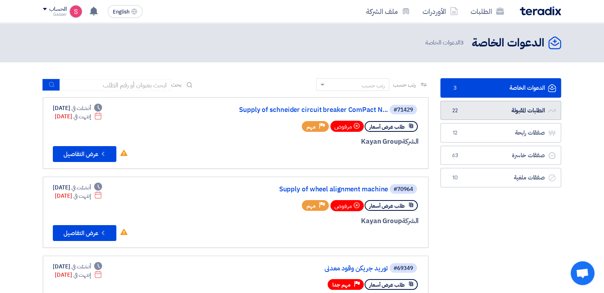  I want to click on img: Teradix logo, so click(540, 11).